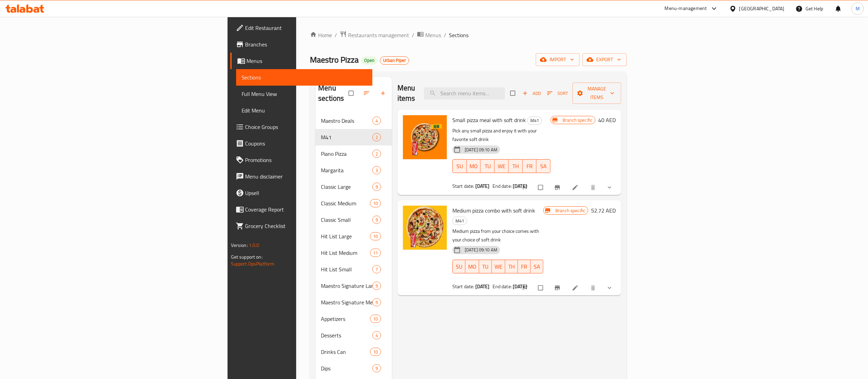 The height and width of the screenshot is (379, 868). Describe the element at coordinates (354, 302) in the screenshot. I see `div: Maestro Signature Medium9` at that location.